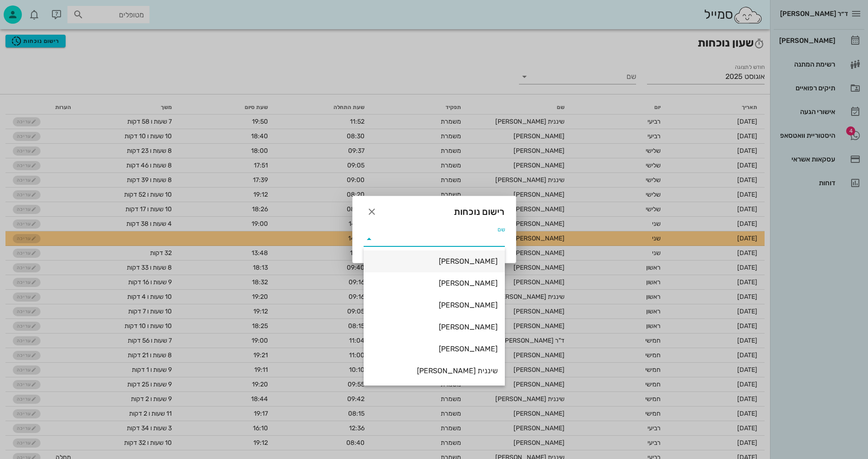  What do you see at coordinates (501, 229) in the screenshot?
I see `label: שם` at bounding box center [501, 229].